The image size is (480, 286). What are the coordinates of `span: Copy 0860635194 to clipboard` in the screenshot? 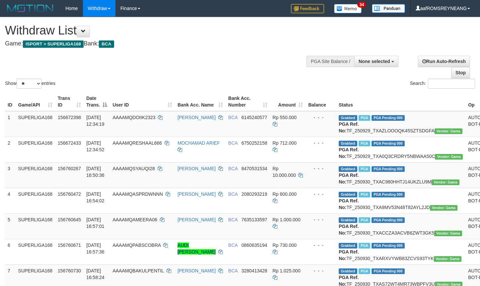 It's located at (254, 245).